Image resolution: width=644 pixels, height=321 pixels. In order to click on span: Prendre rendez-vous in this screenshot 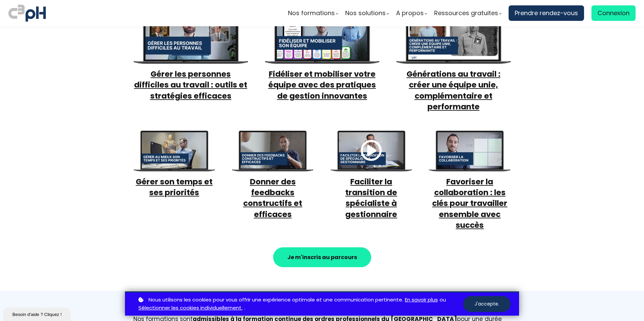, I will do `click(547, 13)`.